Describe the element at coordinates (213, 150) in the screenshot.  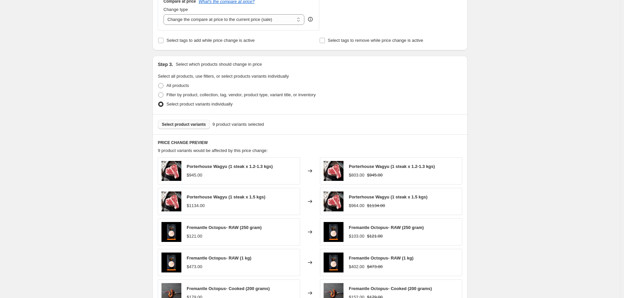
I see `span: 9 product variants would be affected by this price change:` at that location.